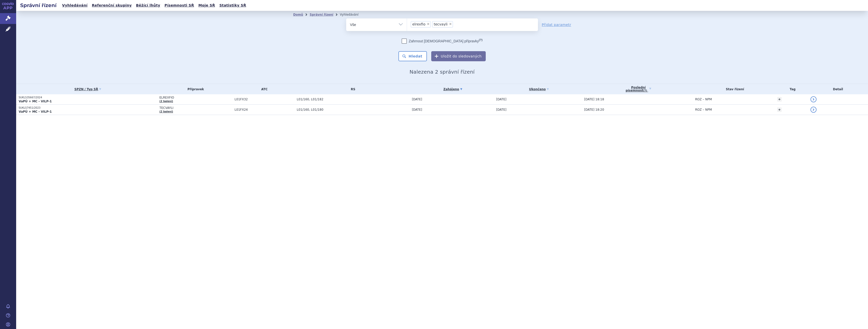 This screenshot has height=329, width=868. What do you see at coordinates (321, 15) in the screenshot?
I see `a: Správní řízení` at bounding box center [321, 15].